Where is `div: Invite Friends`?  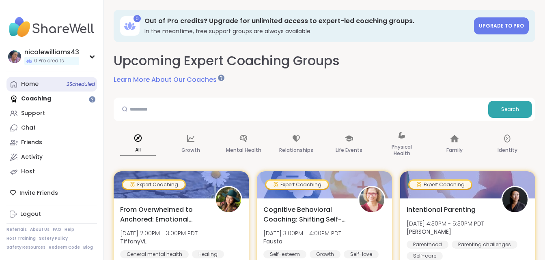
div: Invite Friends is located at coordinates (52, 193).